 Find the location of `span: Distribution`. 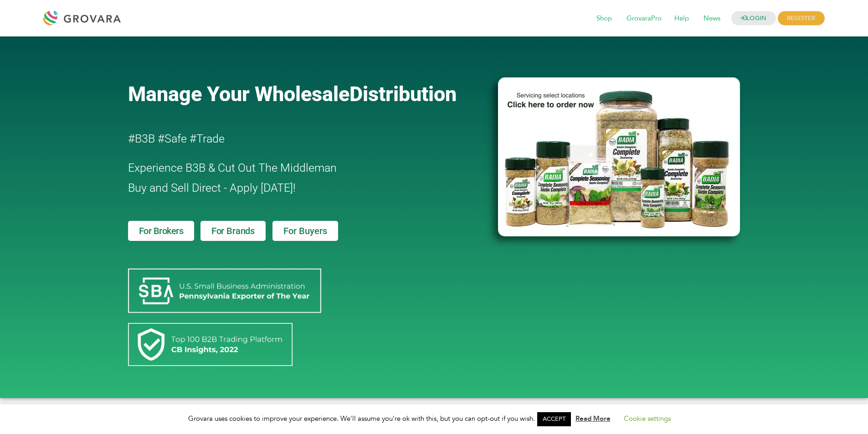

span: Distribution is located at coordinates (403, 94).